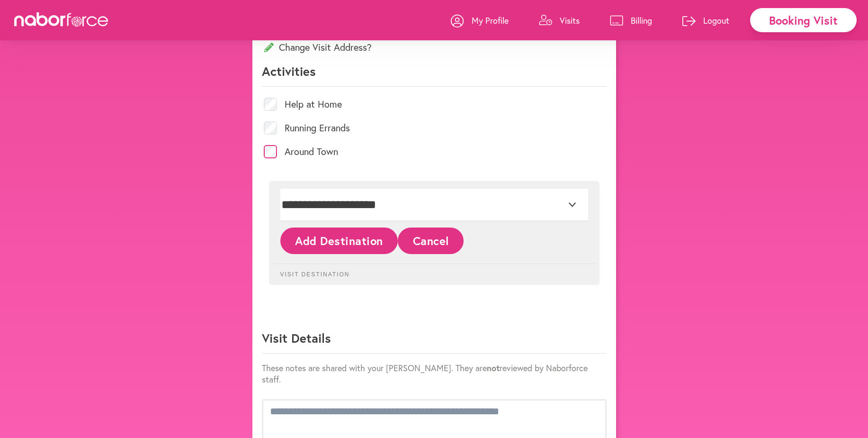  What do you see at coordinates (311, 152) in the screenshot?
I see `label: Around Town` at bounding box center [311, 152].